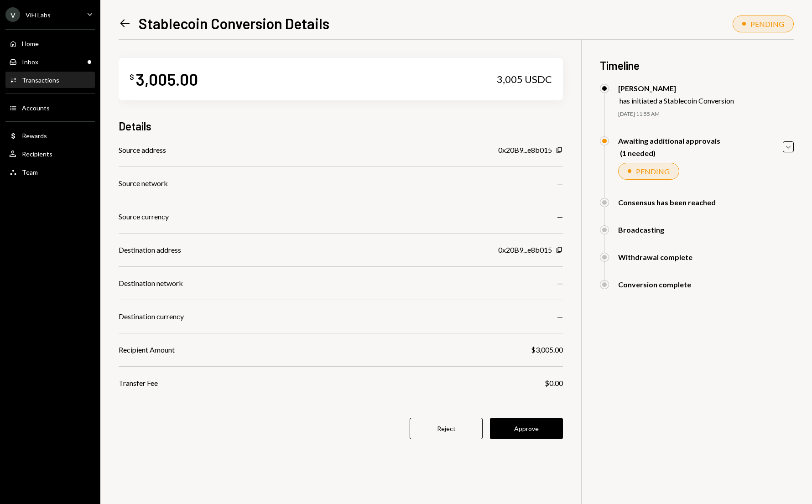 The height and width of the screenshot is (504, 812). What do you see at coordinates (234, 24) in the screenshot?
I see `h1: Stablecoin Conversion Details` at bounding box center [234, 24].